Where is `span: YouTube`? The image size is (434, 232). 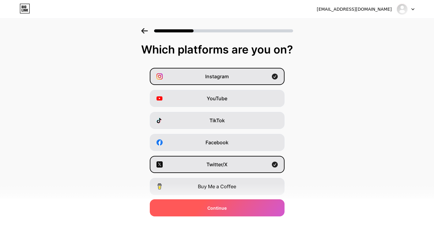 span: YouTube is located at coordinates (217, 99).